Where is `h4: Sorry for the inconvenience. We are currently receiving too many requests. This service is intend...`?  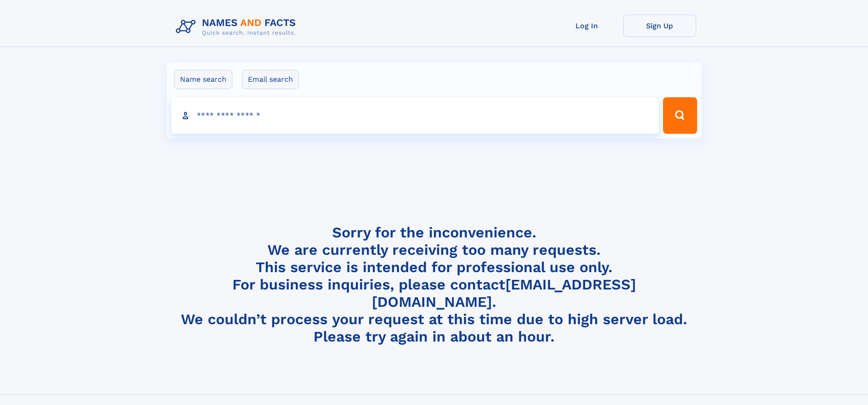 h4: Sorry for the inconvenience. We are currently receiving too many requests. This service is intend... is located at coordinates (434, 284).